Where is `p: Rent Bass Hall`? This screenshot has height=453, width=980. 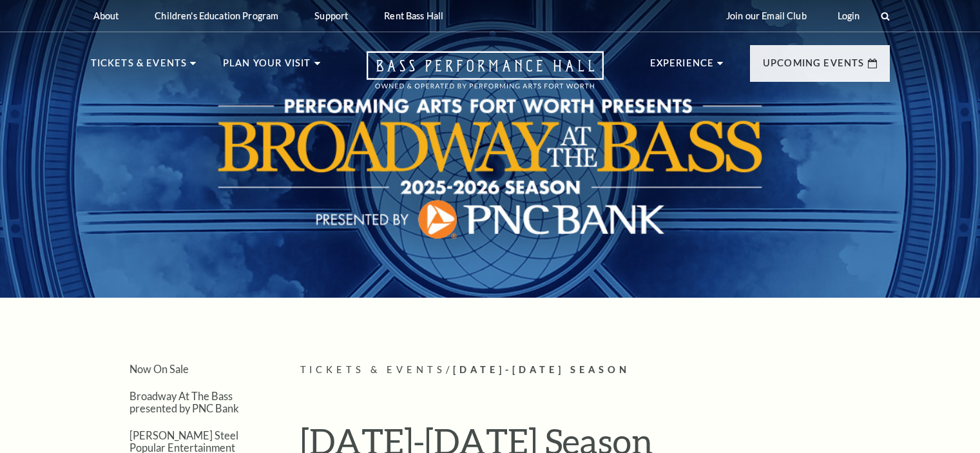
p: Rent Bass Hall is located at coordinates (414, 15).